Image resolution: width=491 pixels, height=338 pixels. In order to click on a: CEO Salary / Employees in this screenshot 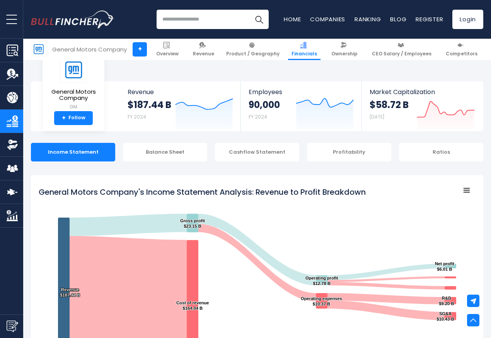, I will do `click(402, 49)`.